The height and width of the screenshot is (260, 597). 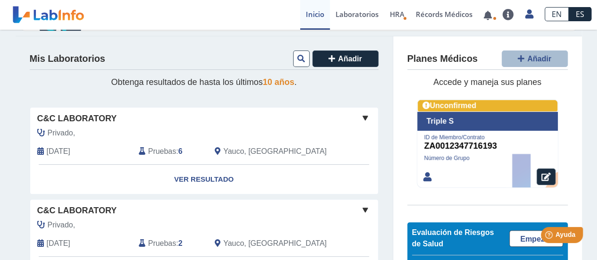 What do you see at coordinates (68, 59) in the screenshot?
I see `h4: Mis Laboratorios` at bounding box center [68, 59].